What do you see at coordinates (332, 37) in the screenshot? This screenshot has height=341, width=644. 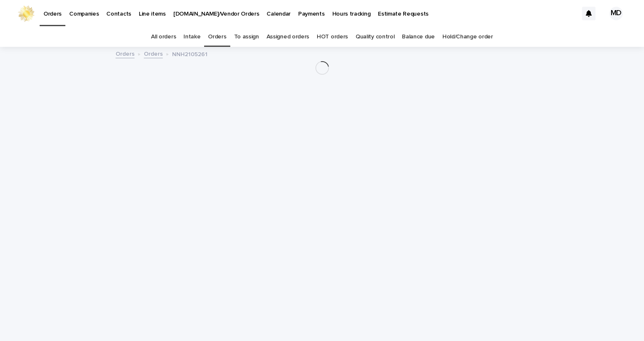 I see `a: HOT orders` at bounding box center [332, 37].